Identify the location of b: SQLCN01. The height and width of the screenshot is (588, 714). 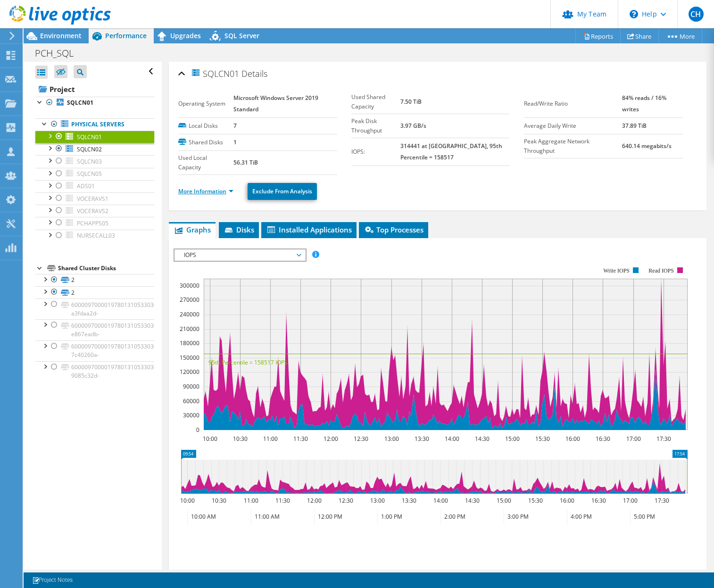
(80, 102).